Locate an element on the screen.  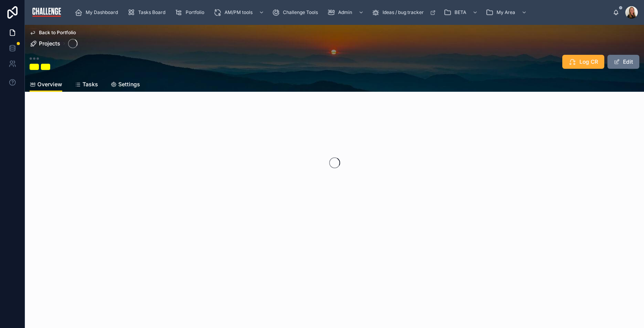
div: scrollable content is located at coordinates (340, 12).